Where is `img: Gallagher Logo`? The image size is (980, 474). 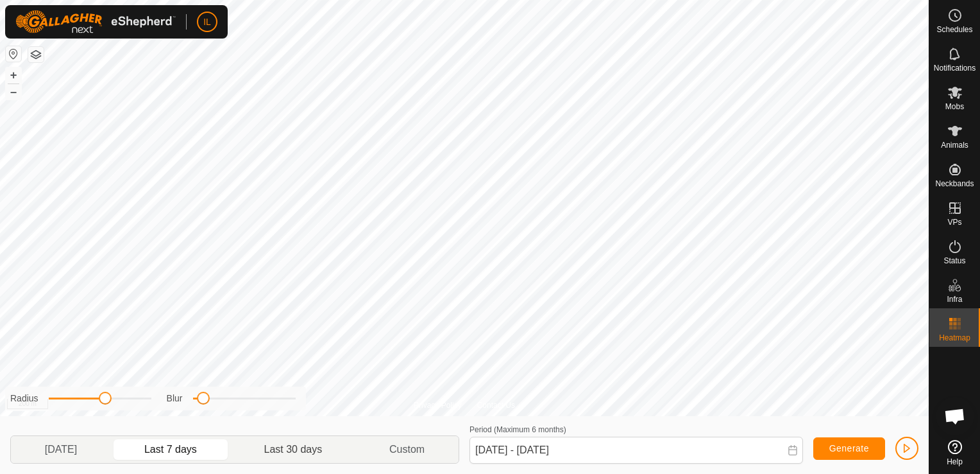
img: Gallagher Logo is located at coordinates (96, 22).